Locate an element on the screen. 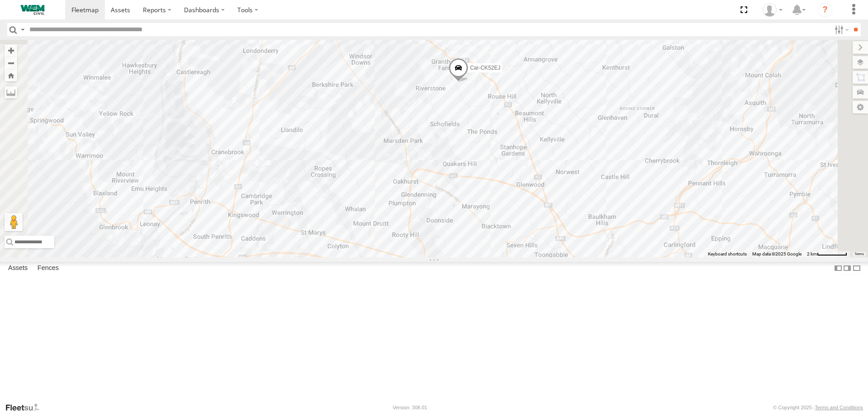 The image size is (868, 412). span: Car-CK52EJ is located at coordinates (485, 68).